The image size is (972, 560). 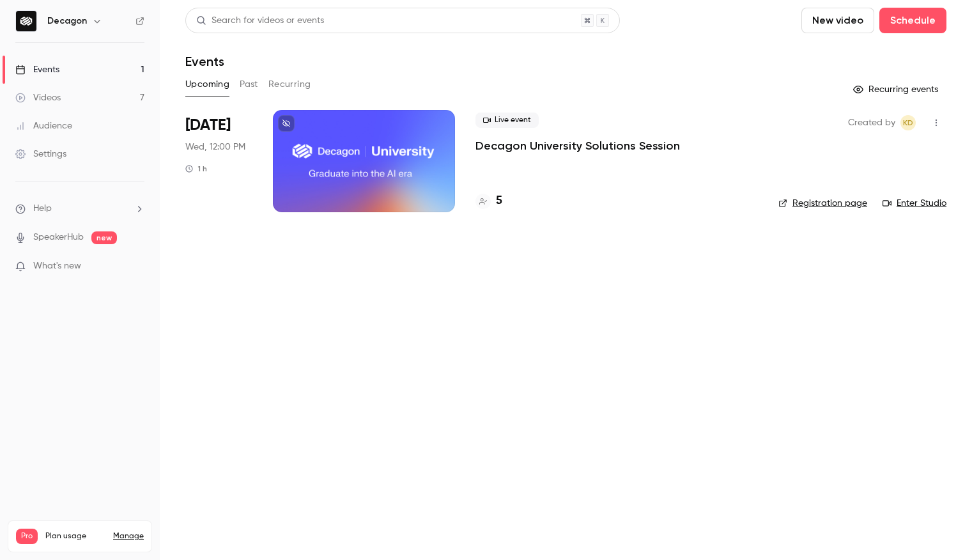 I want to click on span: Wed, 12:00 PM, so click(x=215, y=147).